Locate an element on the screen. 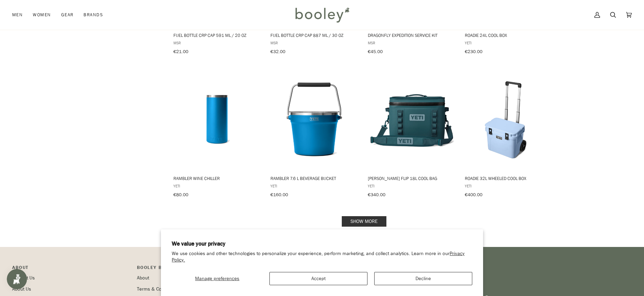 The height and width of the screenshot is (296, 644). span: Roadie 24L Cool Box is located at coordinates (508, 35).